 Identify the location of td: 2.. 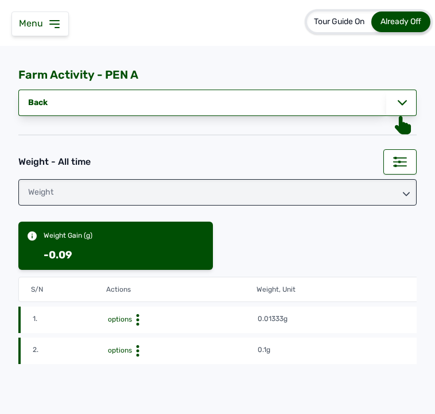
(69, 351).